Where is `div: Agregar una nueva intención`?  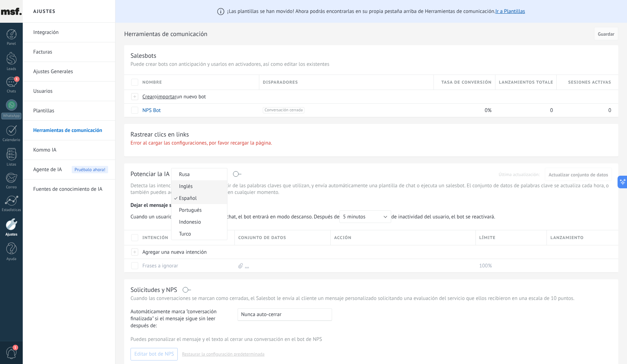
div: Agregar una nueva intención is located at coordinates (185, 252).